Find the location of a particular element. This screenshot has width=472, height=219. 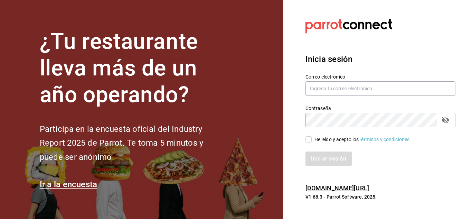

div: He leído y acepto los is located at coordinates (363, 139).